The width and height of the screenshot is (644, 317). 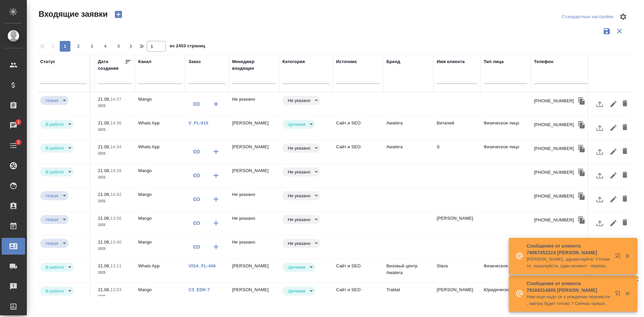 What do you see at coordinates (408, 271) in the screenshot?
I see `td: Визовый центр Awatera` at bounding box center [408, 271].